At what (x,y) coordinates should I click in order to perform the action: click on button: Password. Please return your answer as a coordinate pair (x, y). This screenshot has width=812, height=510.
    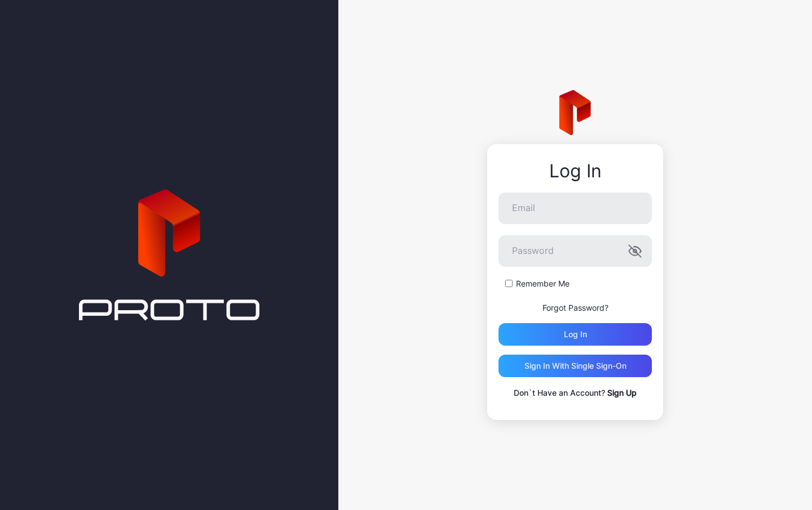
    Looking at the image, I should click on (635, 251).